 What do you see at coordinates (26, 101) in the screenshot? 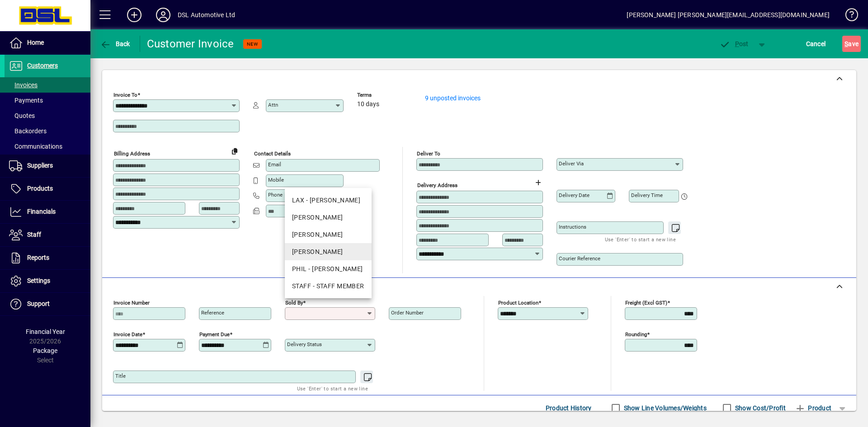
I see `span: Payments` at bounding box center [26, 101].